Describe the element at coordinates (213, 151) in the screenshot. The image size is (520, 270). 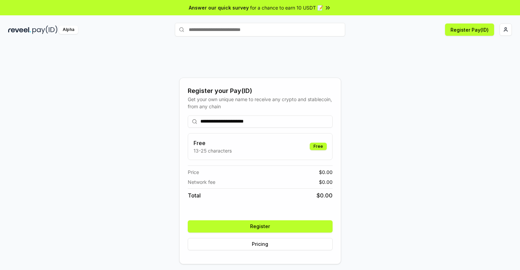
I see `p: 13-25 characters` at that location.